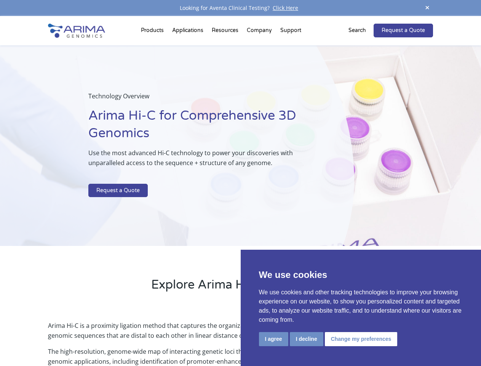 This screenshot has height=366, width=481. I want to click on p: We use cookies, so click(361, 275).